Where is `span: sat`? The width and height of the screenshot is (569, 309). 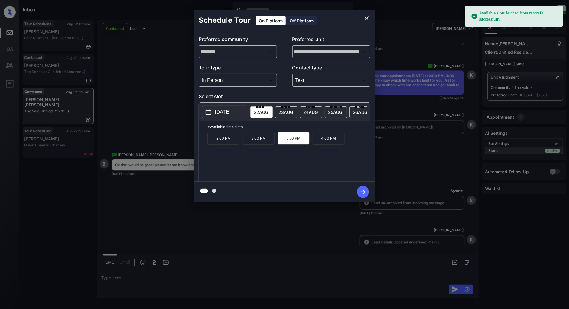 span: sat is located at coordinates (285, 107).